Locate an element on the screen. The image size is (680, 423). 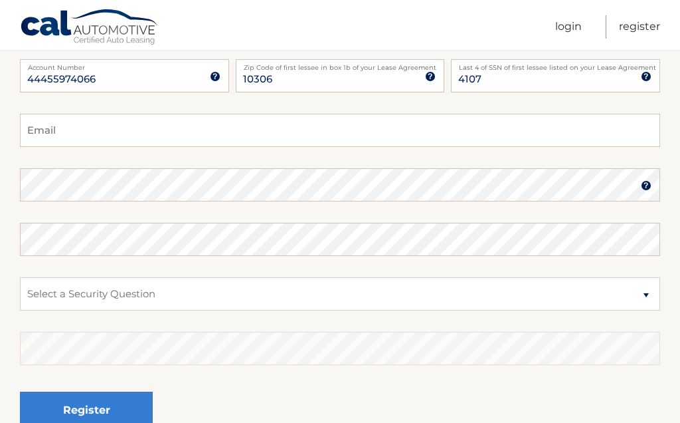
a: Register is located at coordinates (640, 27).